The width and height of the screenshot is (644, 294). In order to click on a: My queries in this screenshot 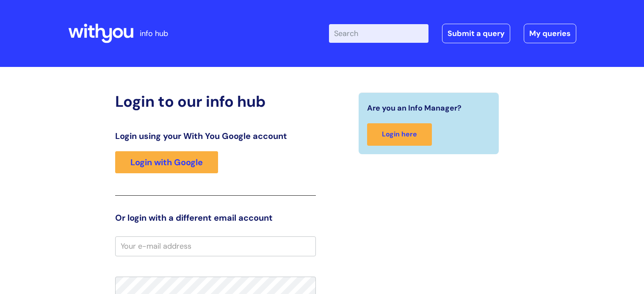, I will do `click(550, 34)`.